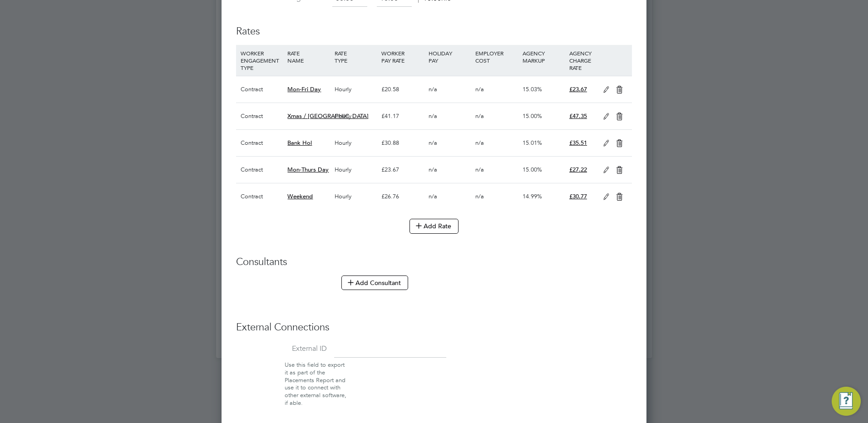  What do you see at coordinates (582, 60) in the screenshot?
I see `div: AGENCY CHARGE RATE` at bounding box center [582, 60].